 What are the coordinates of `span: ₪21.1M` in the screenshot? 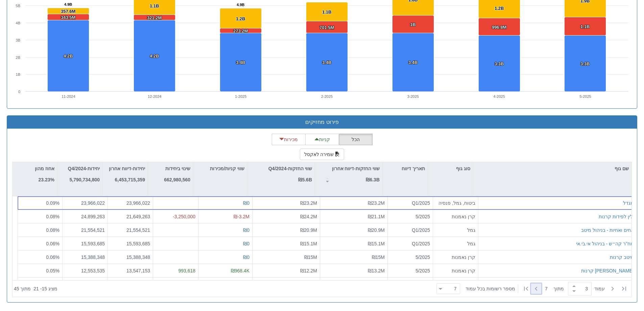 It's located at (376, 217).